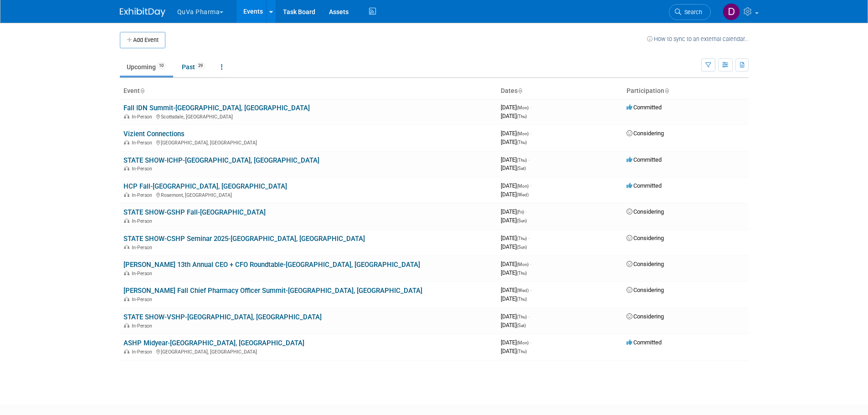  Describe the element at coordinates (309, 91) in the screenshot. I see `th: Event` at that location.